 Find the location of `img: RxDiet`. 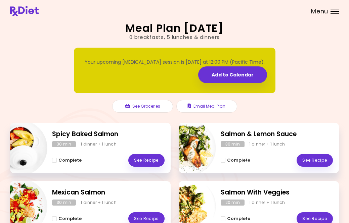

img: RxDiet is located at coordinates (24, 11).